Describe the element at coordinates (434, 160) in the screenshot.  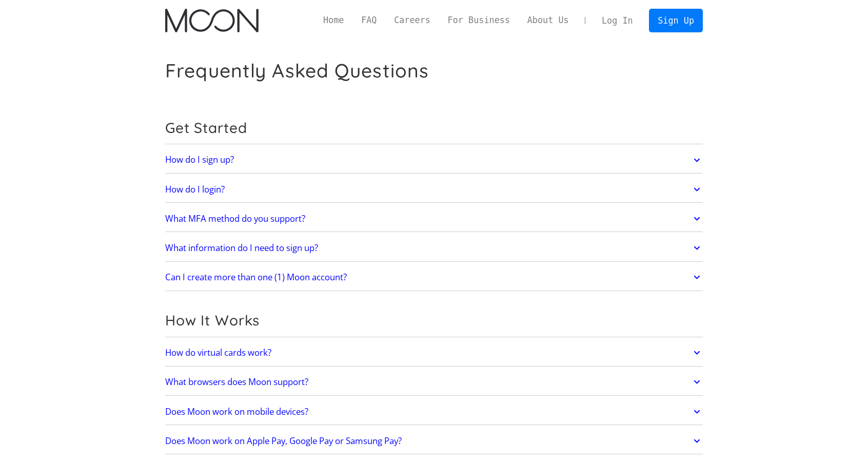
I see `a: How do I sign up?` at that location.